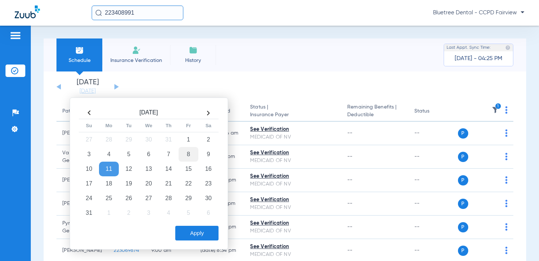 Image resolution: width=539 pixels, height=261 pixels. I want to click on img: Zuub Logo, so click(27, 12).